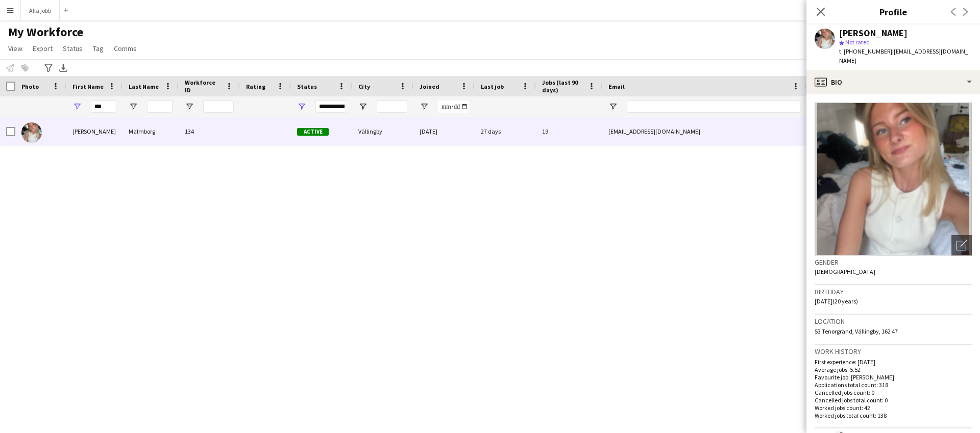 This screenshot has width=980, height=433. I want to click on span: Photo, so click(30, 86).